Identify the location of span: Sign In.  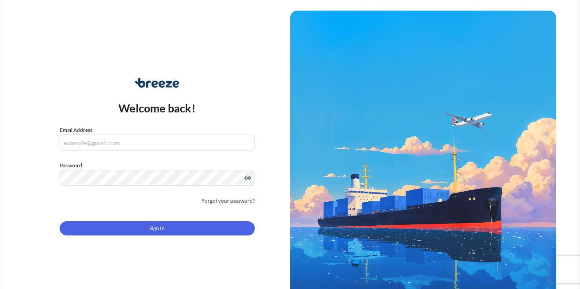
(157, 228).